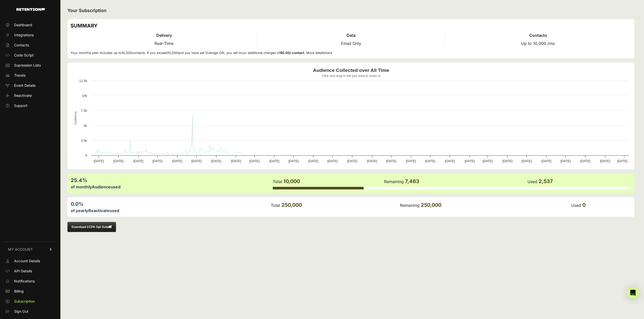 The width and height of the screenshot is (644, 319). What do you see at coordinates (170, 204) in the screenshot?
I see `div: 0.0%` at bounding box center [170, 204].